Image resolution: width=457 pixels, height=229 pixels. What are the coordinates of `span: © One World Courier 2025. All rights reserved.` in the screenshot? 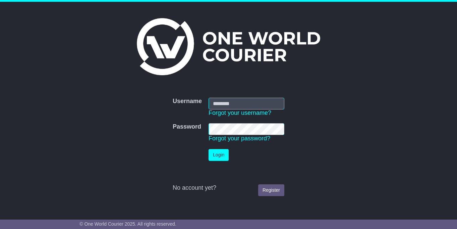 It's located at (128, 224).